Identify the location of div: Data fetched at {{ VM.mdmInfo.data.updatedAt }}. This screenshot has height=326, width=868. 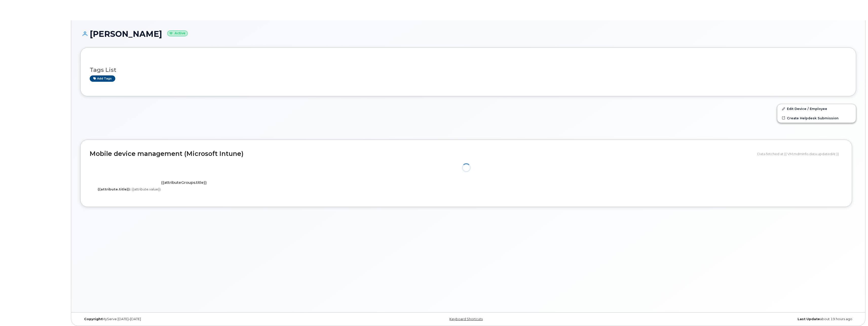
(800, 154).